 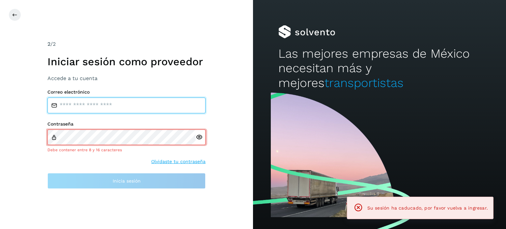 I want to click on span: Su sesión ha caducado, por favor vuelva a ingresar., so click(x=428, y=208).